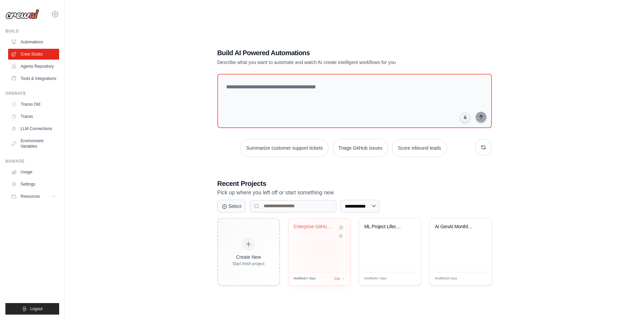 The height and width of the screenshot is (320, 644). I want to click on a: Settings, so click(33, 184).